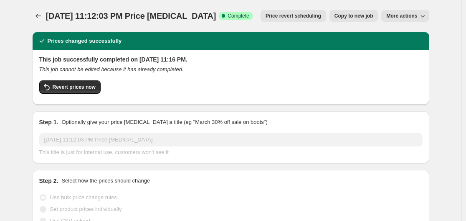  I want to click on span: Set product prices individually, so click(86, 209).